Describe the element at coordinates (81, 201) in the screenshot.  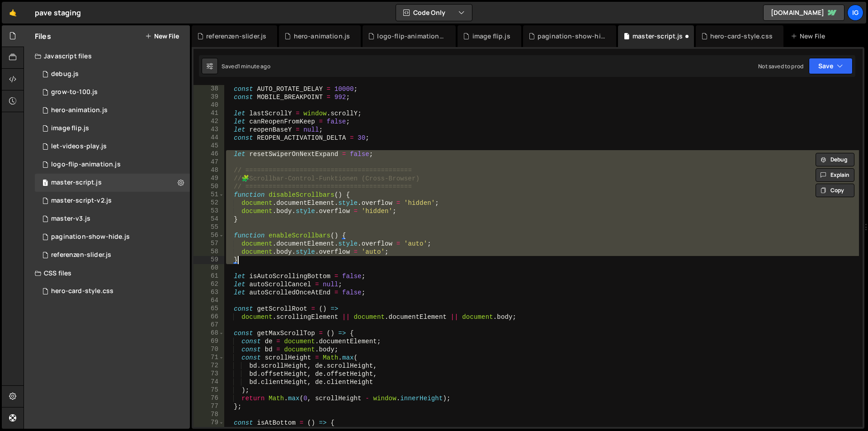
I see `div: master-script-v2.js` at that location.